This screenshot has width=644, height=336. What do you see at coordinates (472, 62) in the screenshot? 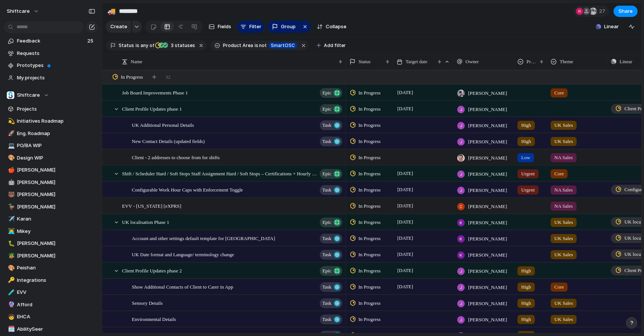
I see `span: Owner` at bounding box center [472, 62].